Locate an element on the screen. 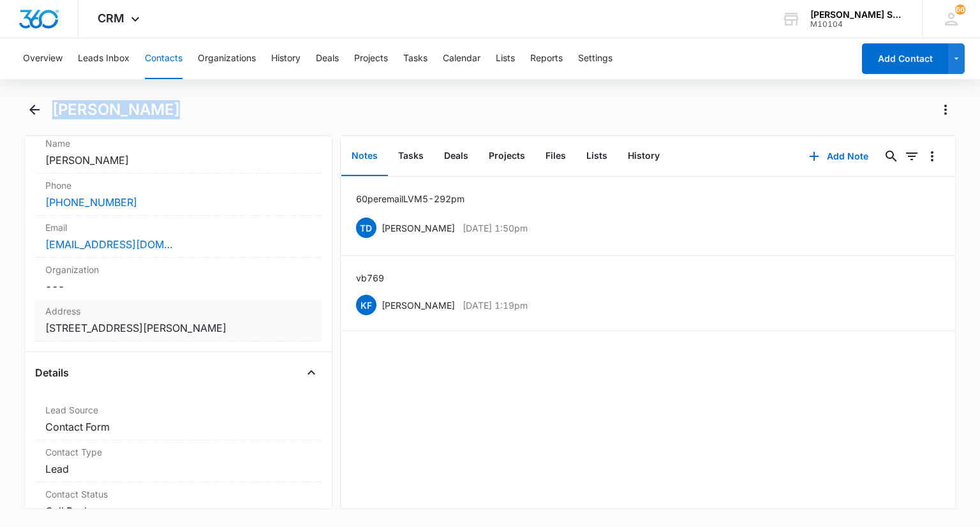 This screenshot has width=980, height=527. button: Search... is located at coordinates (891, 156).